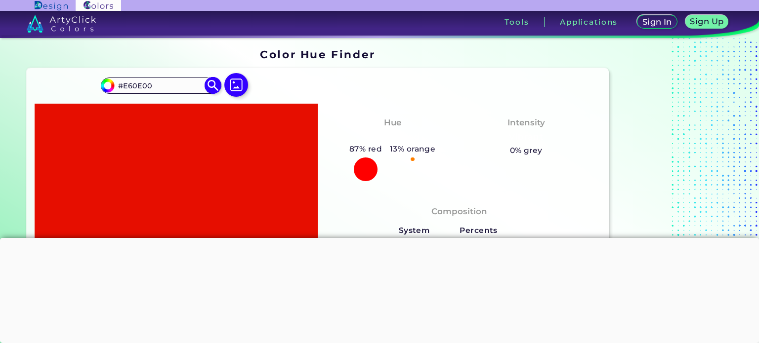 The width and height of the screenshot is (759, 343). I want to click on h4: Hue, so click(392, 122).